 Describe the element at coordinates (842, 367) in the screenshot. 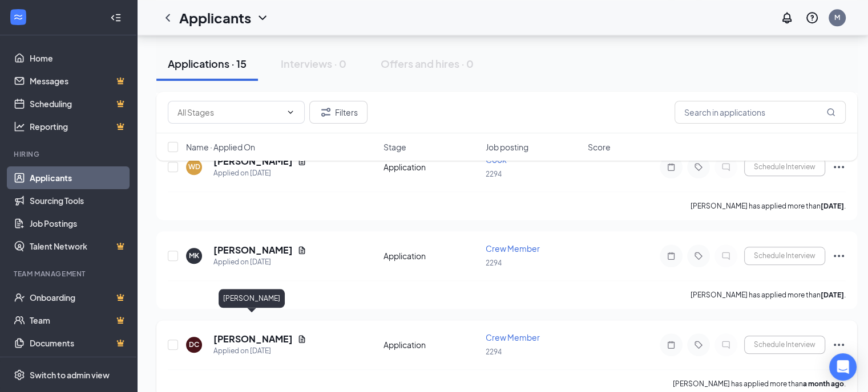

I see `div: Open Intercom Messenger` at that location.